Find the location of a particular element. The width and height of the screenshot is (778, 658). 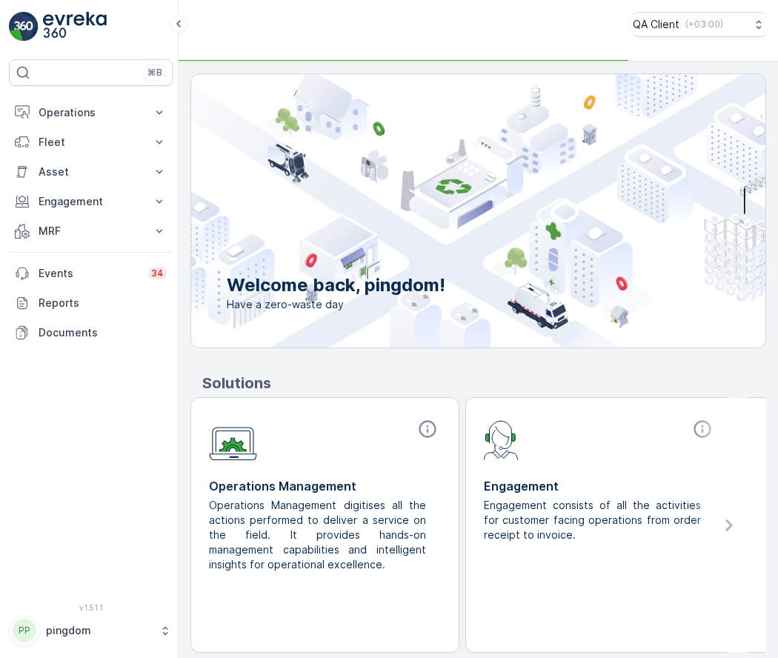

p: QA Client is located at coordinates (656, 24).